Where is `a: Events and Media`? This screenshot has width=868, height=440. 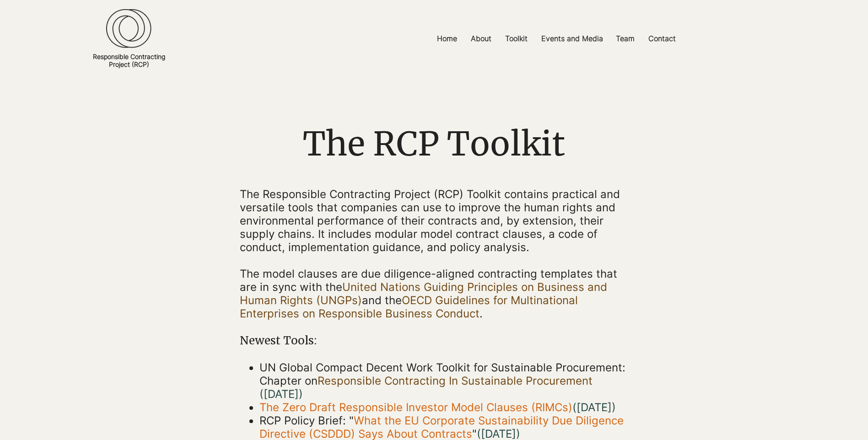 a: Events and Media is located at coordinates (571, 38).